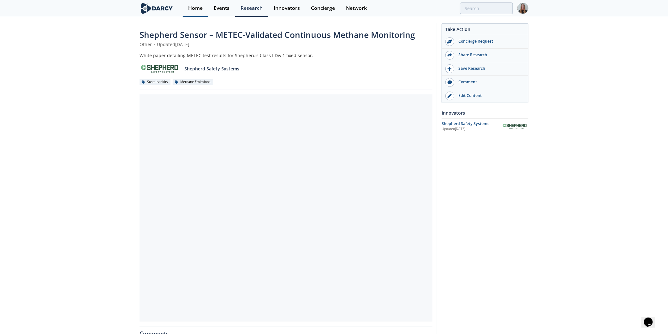 The image size is (668, 334). Describe the element at coordinates (286, 55) in the screenshot. I see `div: White paper detailing METEC test results for Shepherd’s Class I Div 1 fixed sensor.` at that location.